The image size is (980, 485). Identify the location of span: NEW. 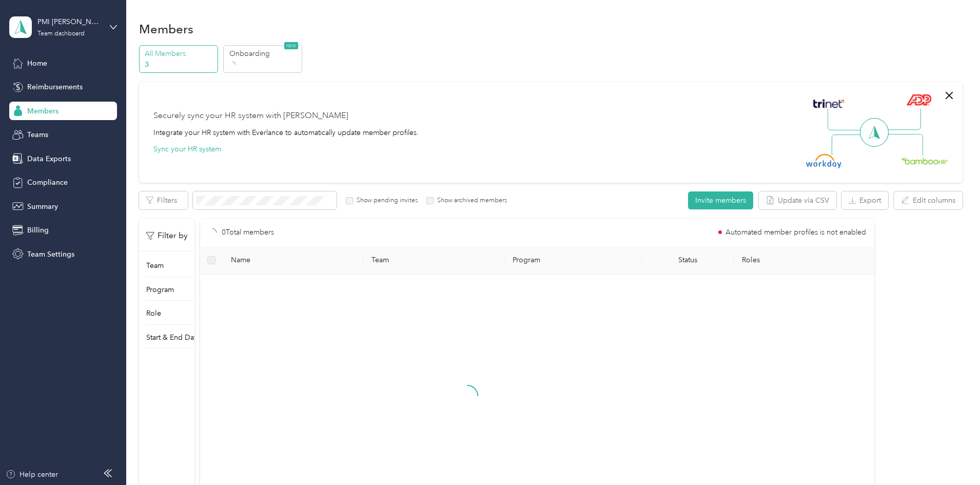
(291, 45).